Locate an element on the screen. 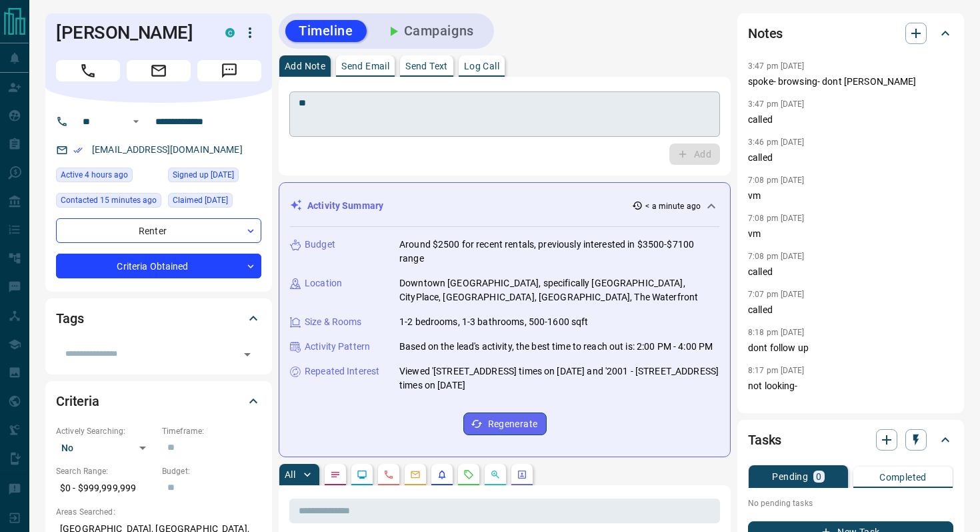 Image resolution: width=980 pixels, height=532 pixels. div: Criteria Obtained is located at coordinates (159, 266).